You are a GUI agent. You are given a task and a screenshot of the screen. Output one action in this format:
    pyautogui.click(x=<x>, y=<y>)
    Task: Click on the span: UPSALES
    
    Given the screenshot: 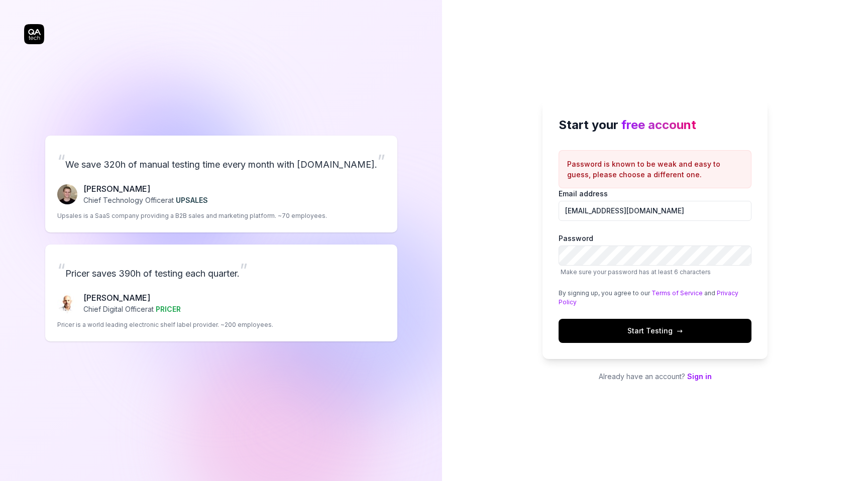 What is the action you would take?
    pyautogui.click(x=192, y=200)
    